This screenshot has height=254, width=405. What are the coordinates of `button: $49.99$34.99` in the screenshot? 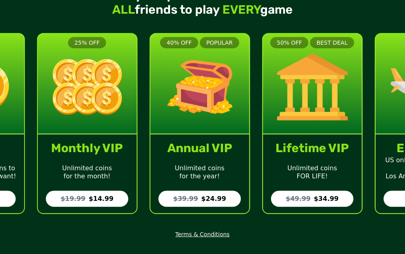 It's located at (312, 199).